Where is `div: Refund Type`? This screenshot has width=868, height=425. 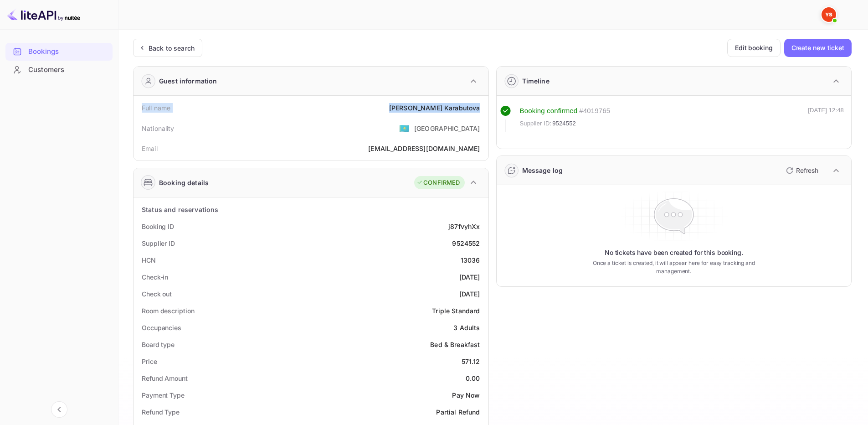
div: Refund Type is located at coordinates (160, 411).